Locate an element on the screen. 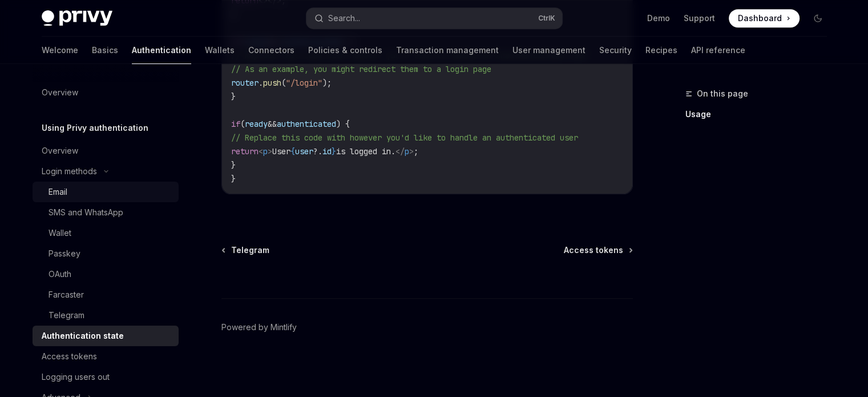  h5: Using Privy authentication is located at coordinates (95, 128).